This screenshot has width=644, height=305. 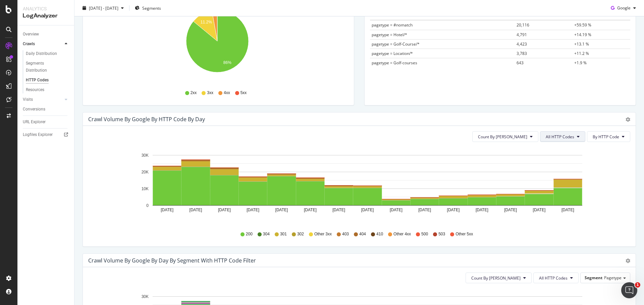 I want to click on span: 4xx, so click(x=227, y=92).